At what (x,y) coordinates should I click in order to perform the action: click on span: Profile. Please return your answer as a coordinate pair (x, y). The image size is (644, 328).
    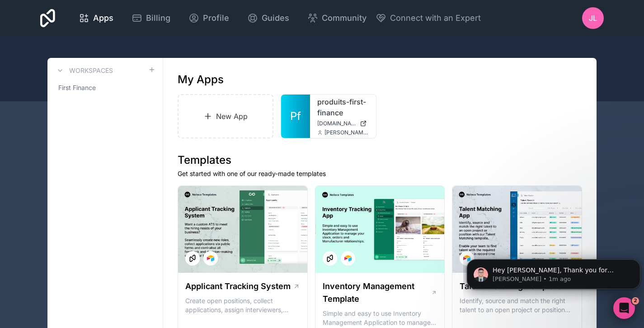
    Looking at the image, I should click on (216, 18).